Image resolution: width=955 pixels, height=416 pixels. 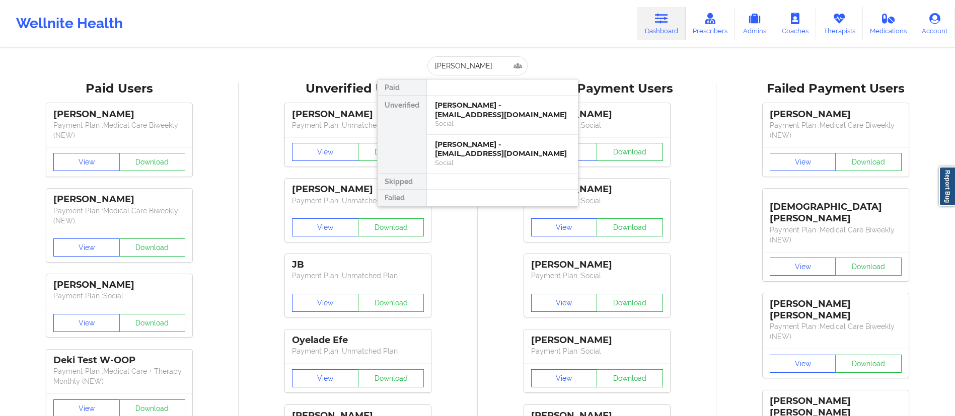 I want to click on a: Therapists, so click(x=839, y=24).